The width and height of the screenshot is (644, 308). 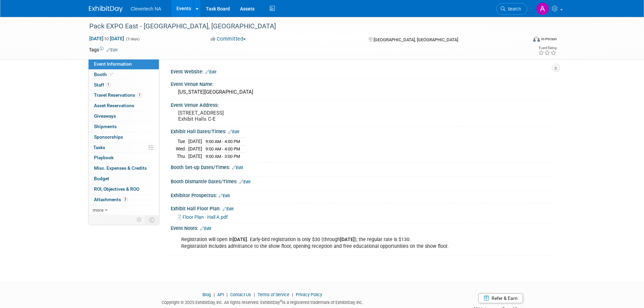 I want to click on i: Booth reservation complete, so click(x=111, y=74).